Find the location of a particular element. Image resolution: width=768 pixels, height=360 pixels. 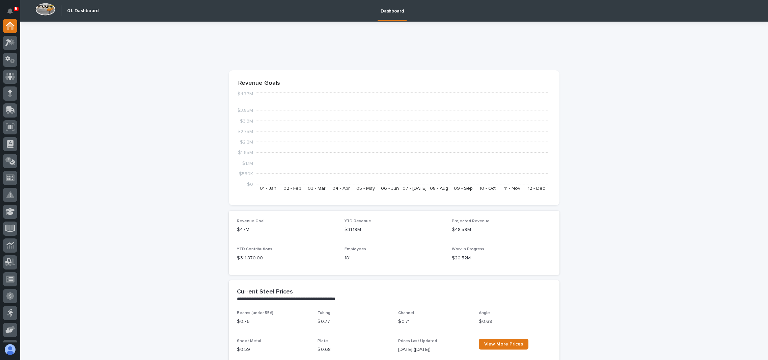

p: $20.52M is located at coordinates (501, 258).